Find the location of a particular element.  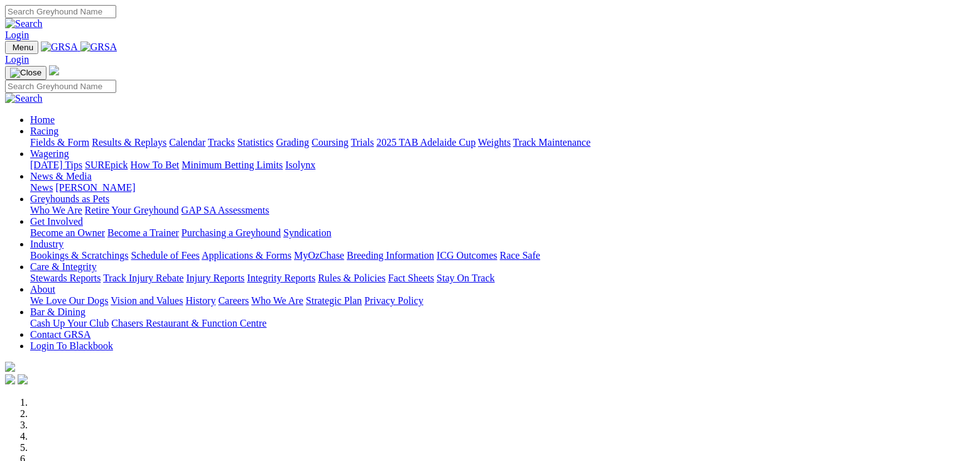

a: Vision and Values is located at coordinates (146, 300).